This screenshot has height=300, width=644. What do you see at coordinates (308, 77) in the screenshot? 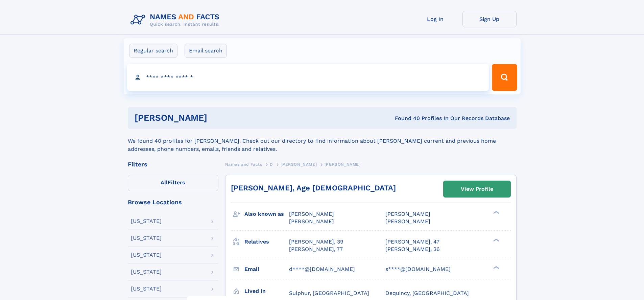
I see `input: search input` at bounding box center [308, 77].